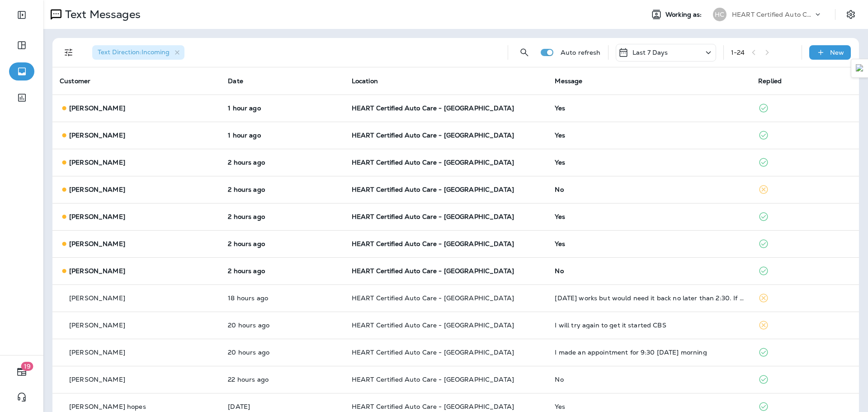 This screenshot has height=412, width=868. What do you see at coordinates (282, 379) in the screenshot?
I see `p: Oct 14, 2025 02:00 PM` at bounding box center [282, 379].